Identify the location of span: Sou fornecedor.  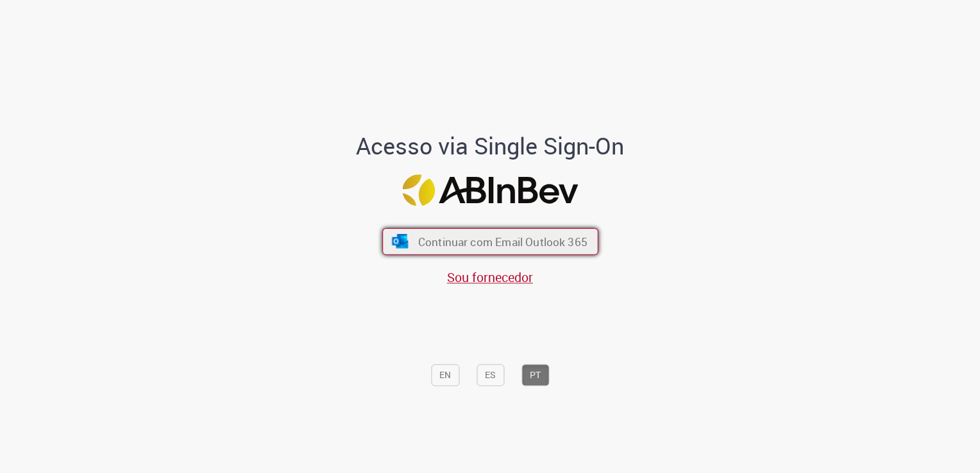
(490, 277).